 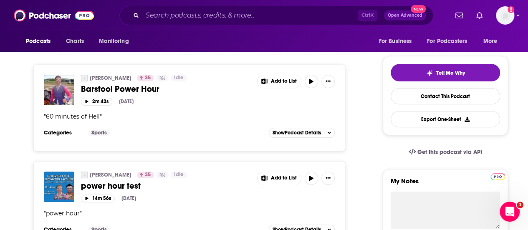 I want to click on button: ShowPodcast Details, so click(x=302, y=133).